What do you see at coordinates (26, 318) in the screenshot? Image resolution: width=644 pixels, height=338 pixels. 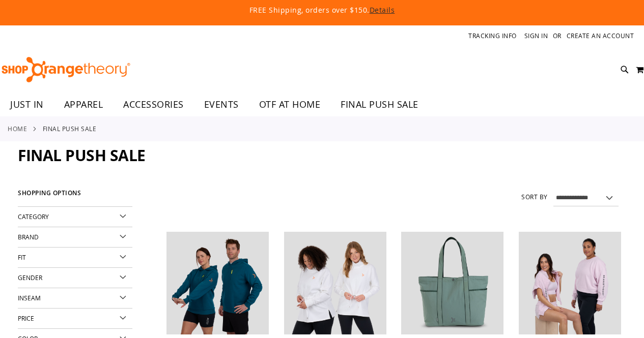 I see `span: Price` at bounding box center [26, 318].